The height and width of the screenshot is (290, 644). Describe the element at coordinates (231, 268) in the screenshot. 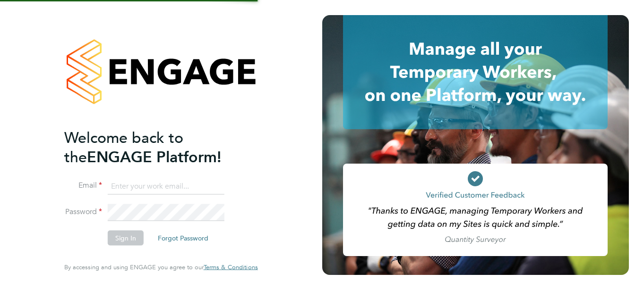

I see `a: Terms & Conditions` at that location.